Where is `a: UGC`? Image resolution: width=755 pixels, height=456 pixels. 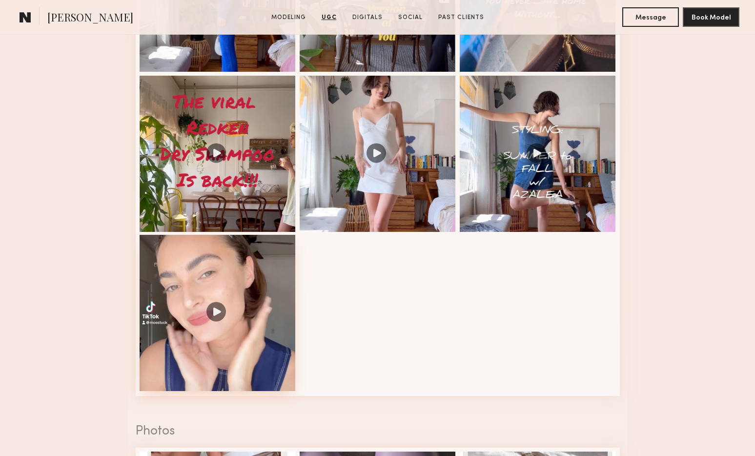 a: UGC is located at coordinates (329, 18).